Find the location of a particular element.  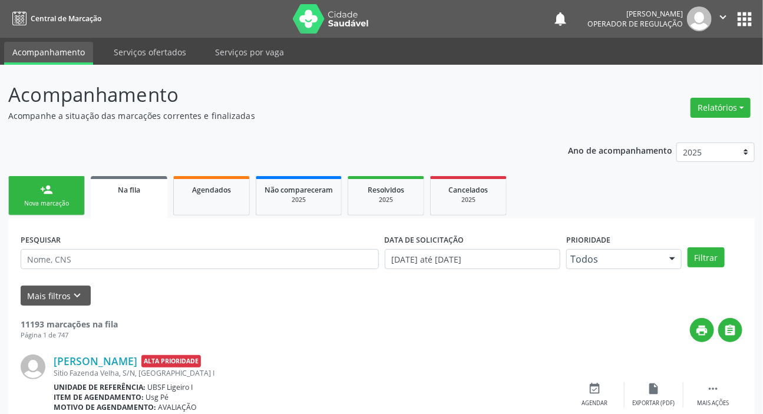

div: Nova marcação is located at coordinates (47, 203).